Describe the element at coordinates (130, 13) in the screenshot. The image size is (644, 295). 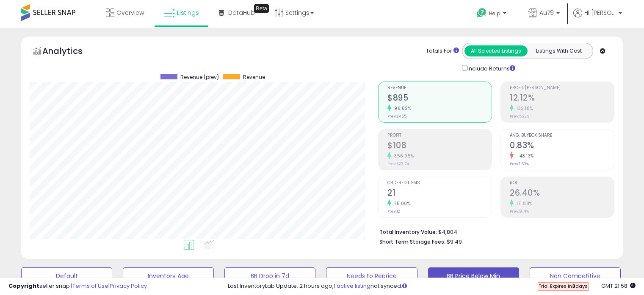
I see `span: Overview` at that location.